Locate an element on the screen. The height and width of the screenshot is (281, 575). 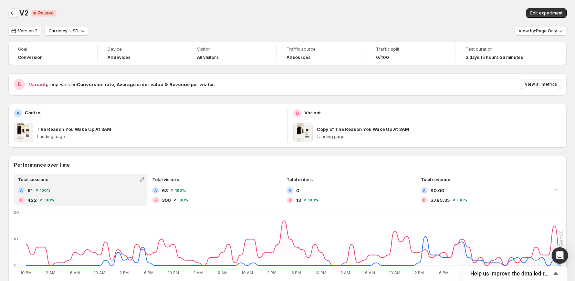
a: VisitorAll visitors is located at coordinates (232, 53).